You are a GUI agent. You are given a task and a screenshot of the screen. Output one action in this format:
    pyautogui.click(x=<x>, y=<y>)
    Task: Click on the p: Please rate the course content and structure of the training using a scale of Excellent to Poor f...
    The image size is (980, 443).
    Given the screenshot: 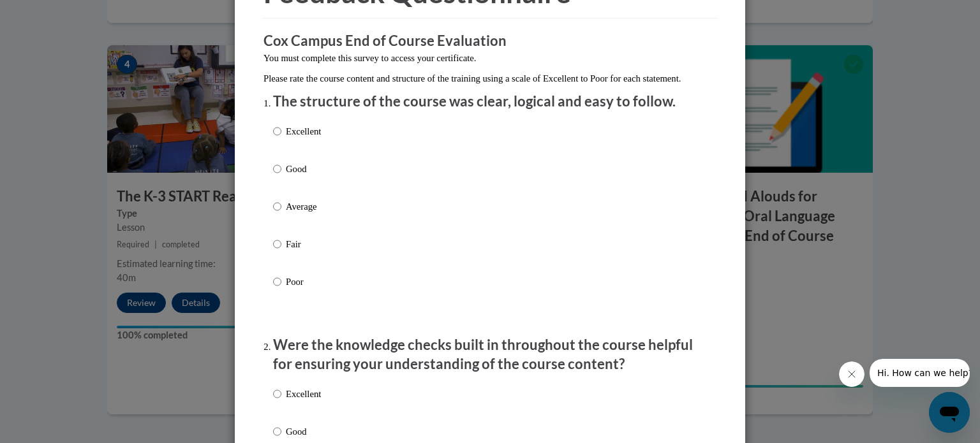 What is the action you would take?
    pyautogui.click(x=490, y=79)
    